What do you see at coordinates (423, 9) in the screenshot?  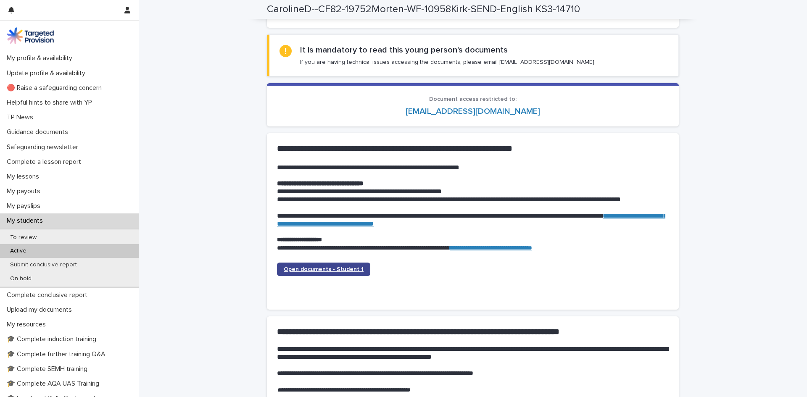 I see `h2: CarolineD--CF82-19752Morten-WF-10958Kirk-SEND-English KS3-14710` at bounding box center [423, 9].